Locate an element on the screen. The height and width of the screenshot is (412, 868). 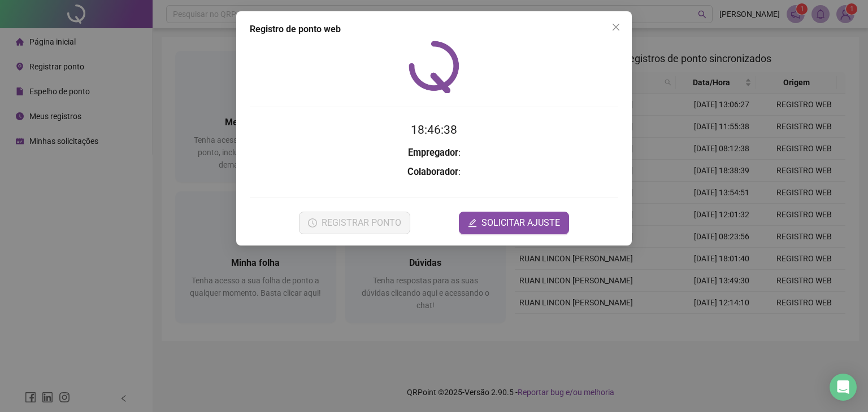
button: REGISTRAR PONTO is located at coordinates (354, 223).